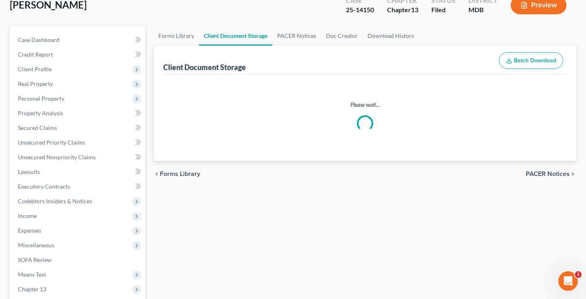  I want to click on a: Unsecured Nonpriority Claims, so click(78, 157).